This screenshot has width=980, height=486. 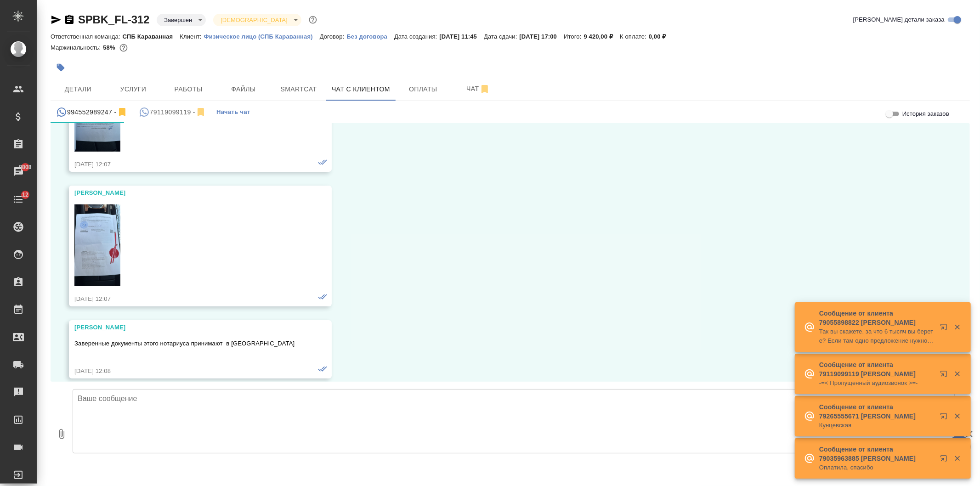 What do you see at coordinates (78, 89) in the screenshot?
I see `span: Детали` at bounding box center [78, 89].